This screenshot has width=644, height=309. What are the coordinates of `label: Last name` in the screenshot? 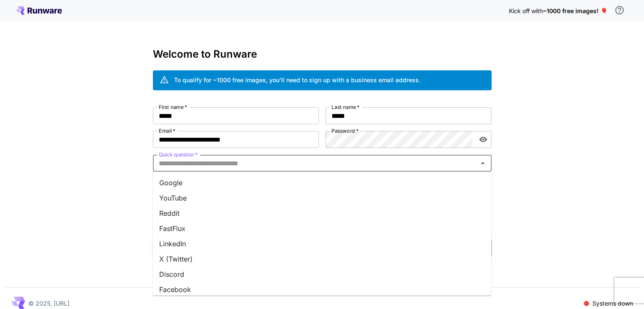 It's located at (345, 107).